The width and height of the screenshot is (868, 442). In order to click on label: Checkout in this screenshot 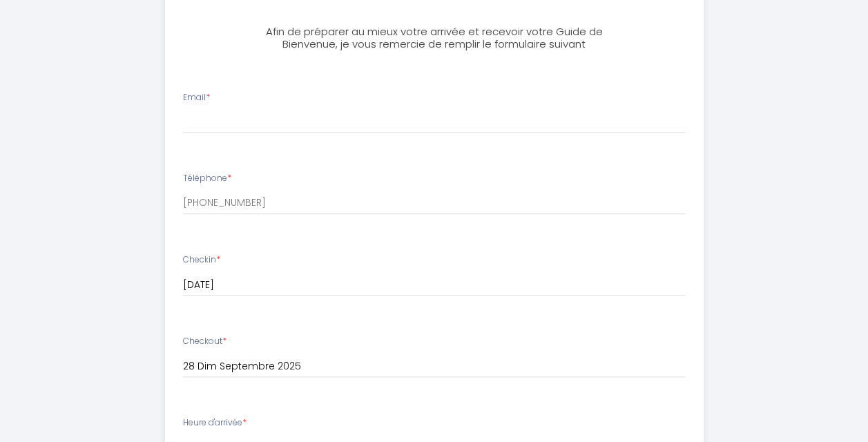, I will do `click(205, 341)`.